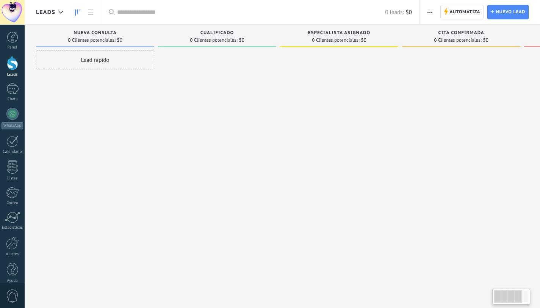 Image resolution: width=540 pixels, height=308 pixels. Describe the element at coordinates (339, 33) in the screenshot. I see `span: Especialista asignado` at that location.